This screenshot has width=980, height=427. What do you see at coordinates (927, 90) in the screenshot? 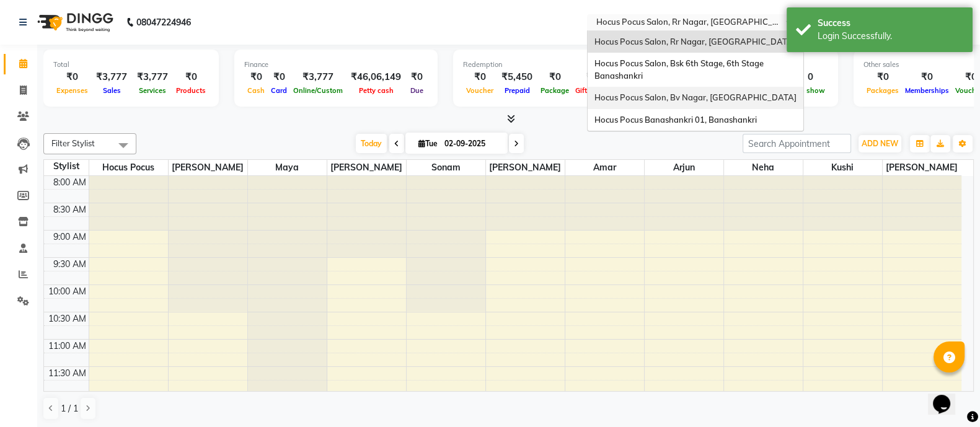
I see `span: Memberships` at bounding box center [927, 90].